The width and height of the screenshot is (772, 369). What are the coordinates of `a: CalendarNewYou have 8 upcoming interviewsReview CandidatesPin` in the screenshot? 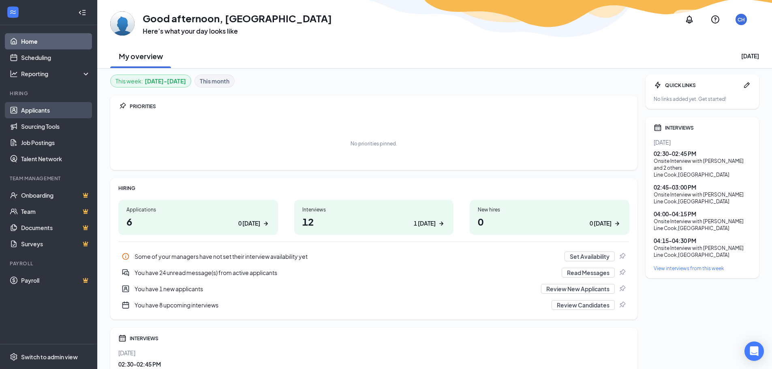 It's located at (373, 305).